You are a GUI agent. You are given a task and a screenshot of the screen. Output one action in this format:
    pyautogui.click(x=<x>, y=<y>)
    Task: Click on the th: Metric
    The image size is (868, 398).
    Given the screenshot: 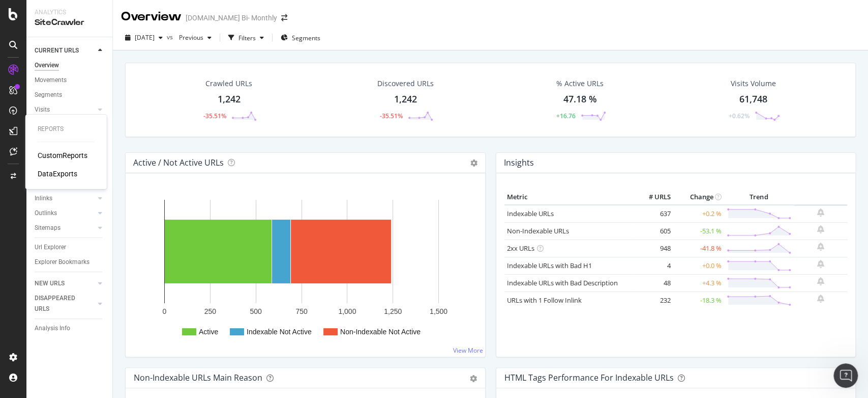 What is the action you would take?
    pyautogui.click(x=569, y=197)
    